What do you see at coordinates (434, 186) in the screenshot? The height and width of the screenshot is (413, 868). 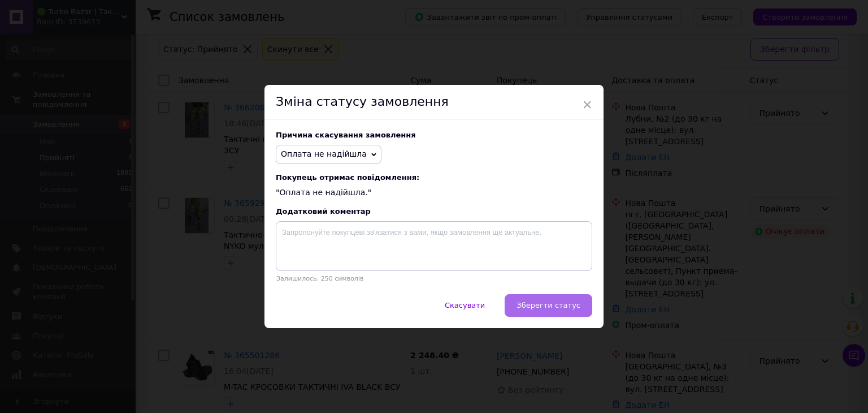 I see `div: "Оплата не надійшла."` at bounding box center [434, 186].